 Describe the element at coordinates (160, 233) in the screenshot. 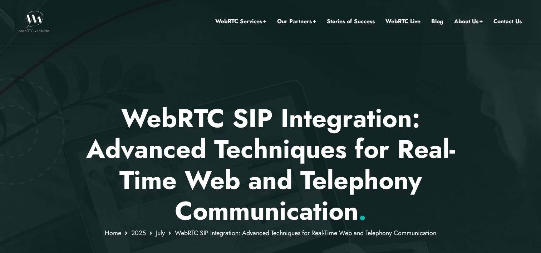

I see `a: July` at that location.